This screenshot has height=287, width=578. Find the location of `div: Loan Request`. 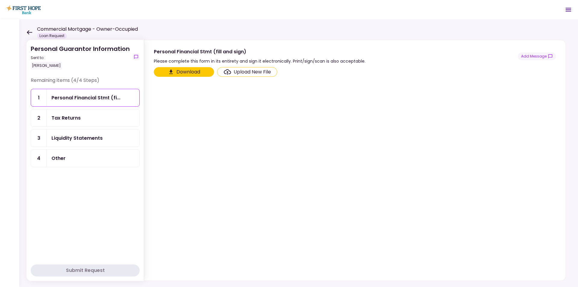

div: Loan Request is located at coordinates (52, 36).